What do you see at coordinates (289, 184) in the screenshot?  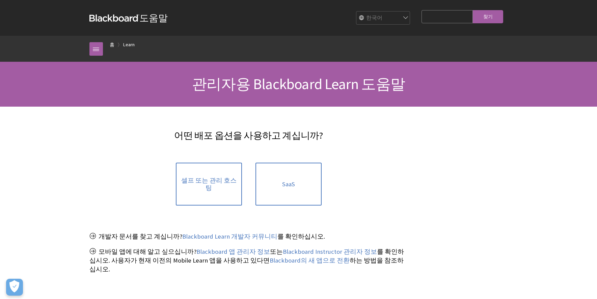 I see `span: SaaS` at bounding box center [289, 184].